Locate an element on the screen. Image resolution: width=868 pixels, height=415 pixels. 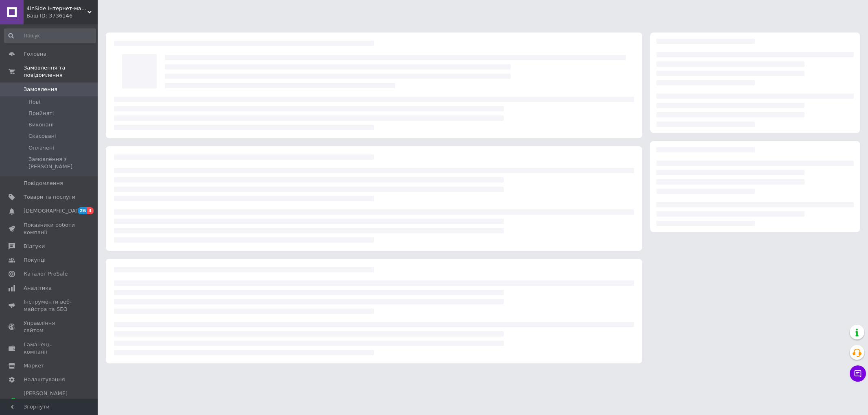
span: Покупці is located at coordinates (34, 260).